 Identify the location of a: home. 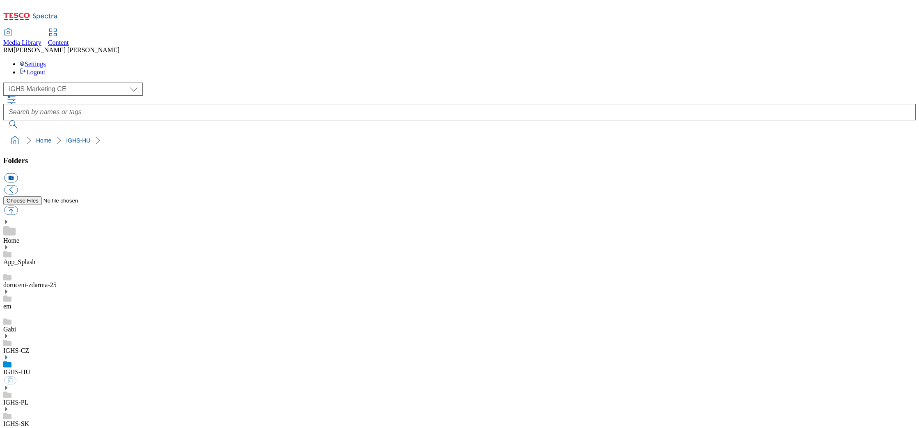
(15, 140).